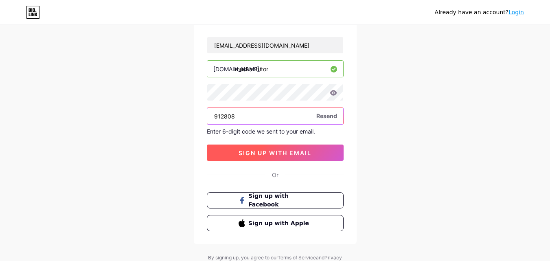 The height and width of the screenshot is (261, 550). I want to click on span: Sign up with Facebook, so click(280, 200).